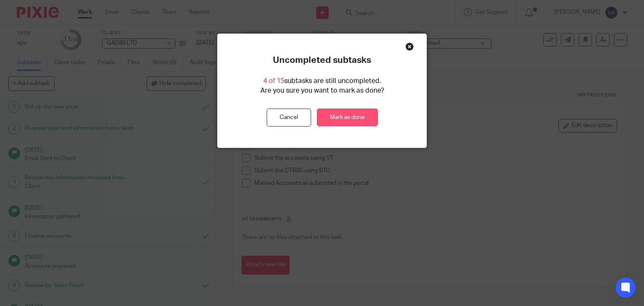 This screenshot has width=644, height=306. Describe the element at coordinates (410, 47) in the screenshot. I see `div: Close this dialog window` at that location.